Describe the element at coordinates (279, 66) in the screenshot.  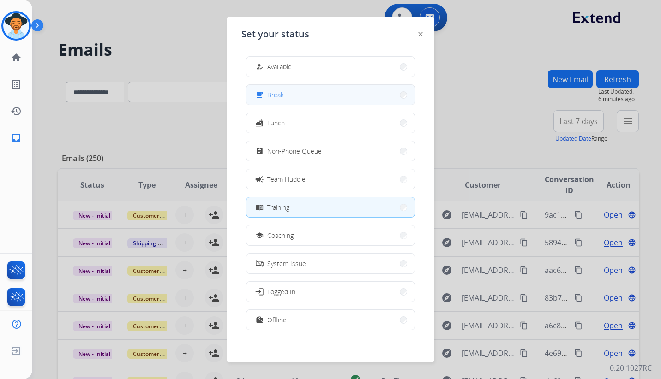
I see `span: Available` at that location.